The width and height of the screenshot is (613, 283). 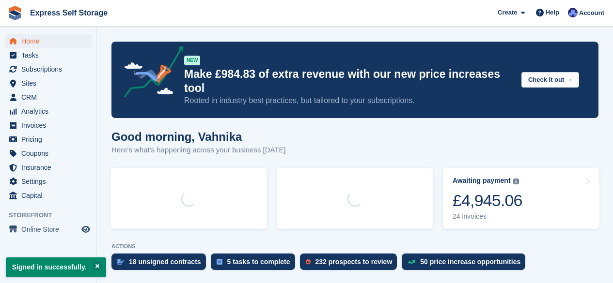 I want to click on h1: Good morning, Vahnika, so click(x=199, y=137).